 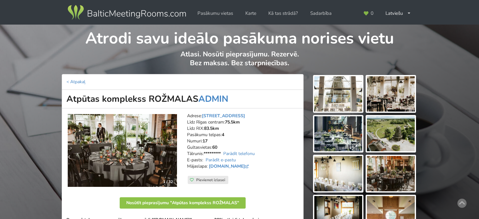 What do you see at coordinates (232, 122) in the screenshot?
I see `strong: 75.5km` at bounding box center [232, 122].